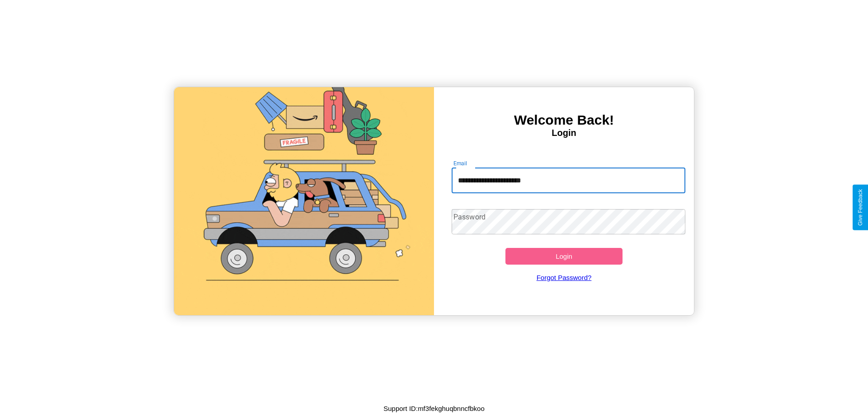 The height and width of the screenshot is (415, 868). I want to click on h3: Welcome Back!, so click(563, 120).